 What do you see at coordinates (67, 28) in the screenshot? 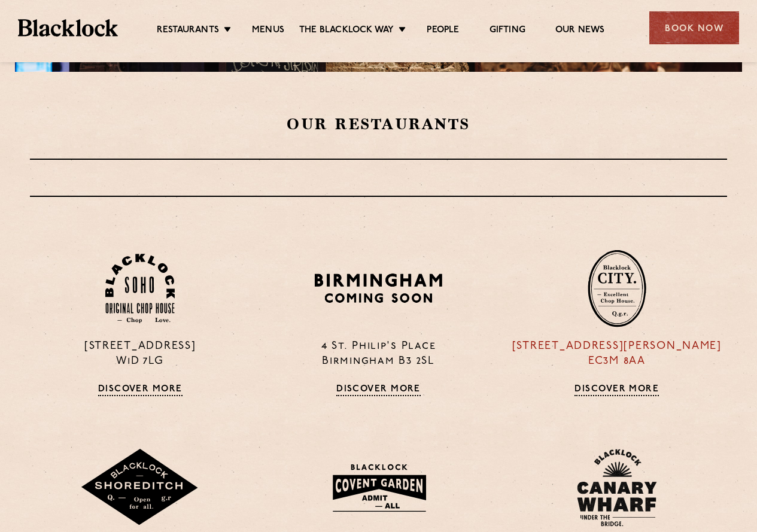
I see `img: BL_Textured_Logo-footer-cropped.svg` at bounding box center [67, 28].